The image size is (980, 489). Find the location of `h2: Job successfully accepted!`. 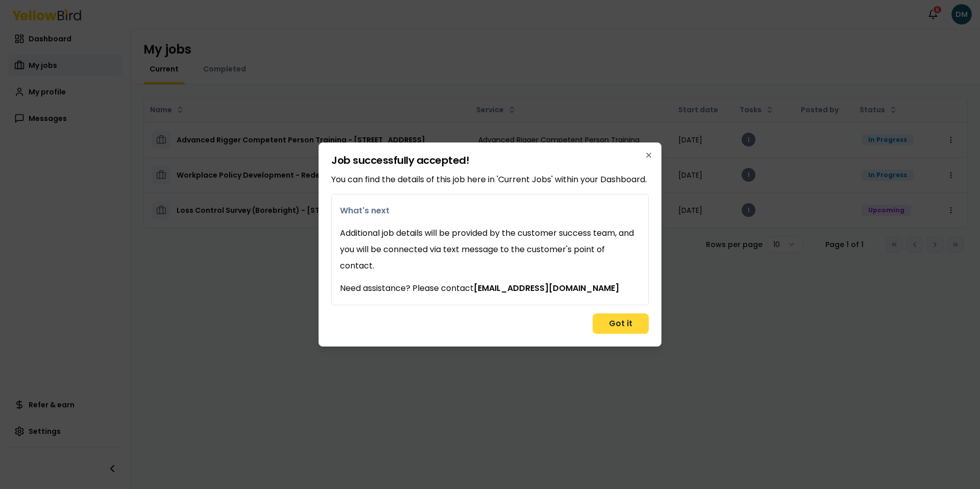

h2: Job successfully accepted! is located at coordinates (490, 160).